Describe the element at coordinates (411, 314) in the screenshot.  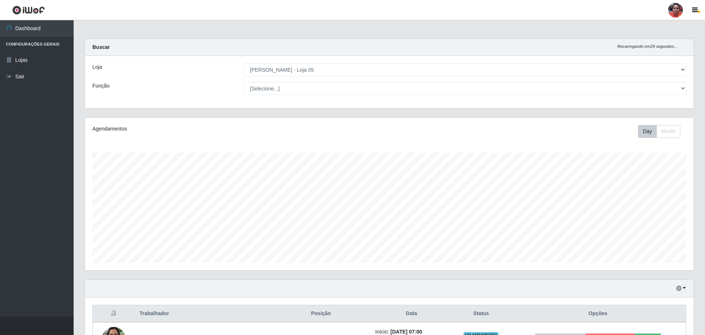
I see `th: Data` at that location.